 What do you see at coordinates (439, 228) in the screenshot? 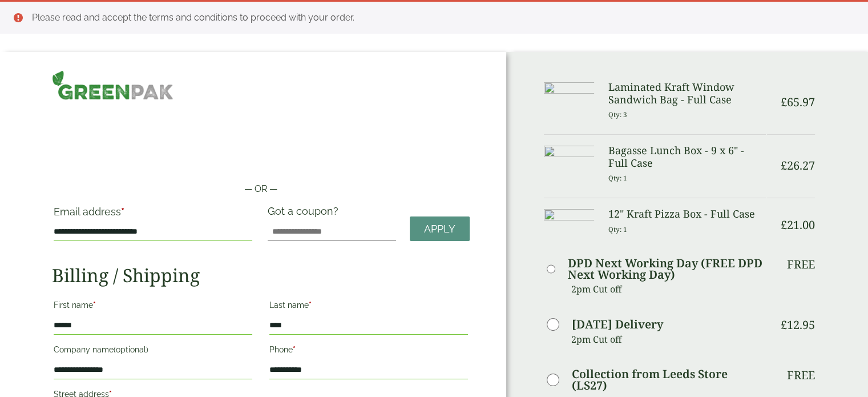
I see `a: Apply` at bounding box center [439, 228].